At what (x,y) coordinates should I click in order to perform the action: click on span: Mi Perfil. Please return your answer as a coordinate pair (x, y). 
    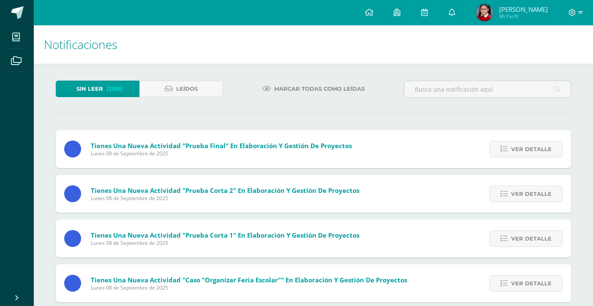
    Looking at the image, I should click on (523, 16).